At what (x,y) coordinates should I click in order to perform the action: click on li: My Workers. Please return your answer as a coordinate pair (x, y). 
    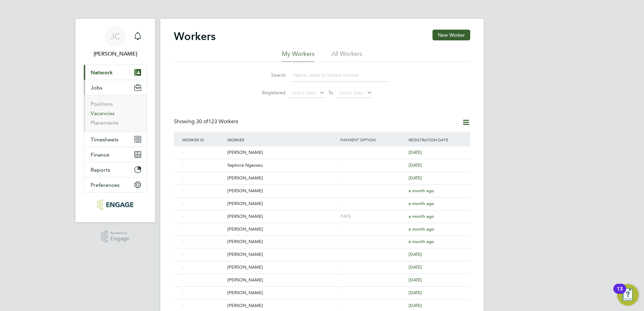
    Looking at the image, I should click on (298, 56).